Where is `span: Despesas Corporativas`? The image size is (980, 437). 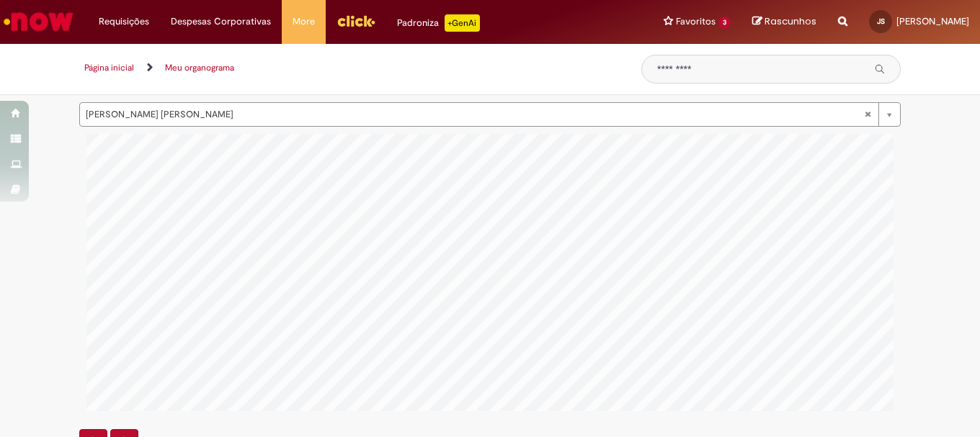
span: Despesas Corporativas is located at coordinates (220, 22).